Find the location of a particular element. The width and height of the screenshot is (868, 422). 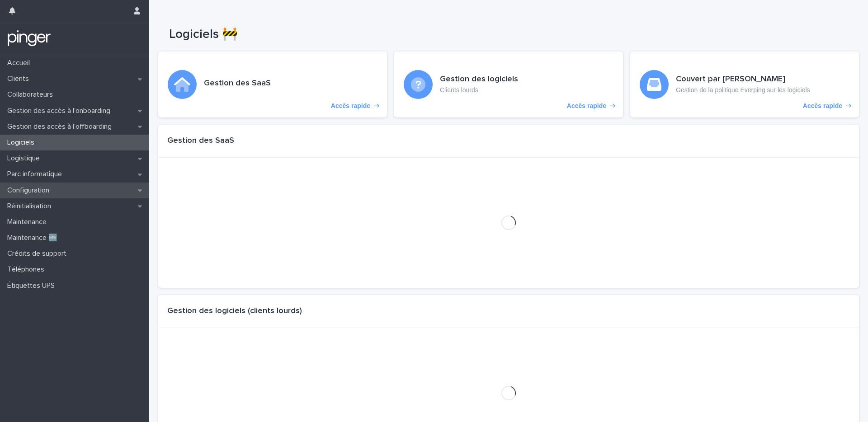

p: Maintenance 🆕 is located at coordinates (34, 238).